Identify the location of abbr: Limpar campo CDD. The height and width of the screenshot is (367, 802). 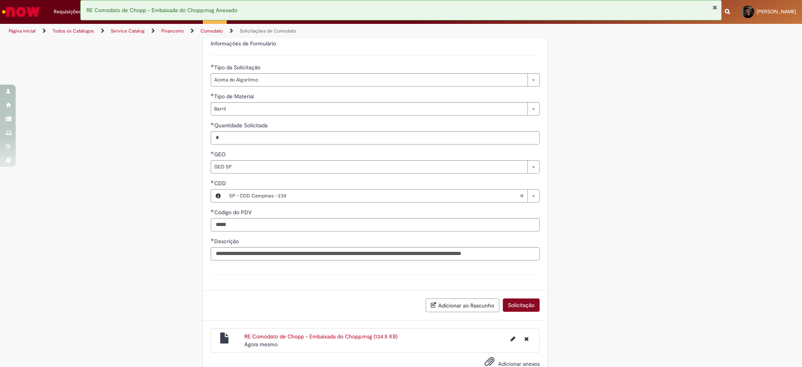
(522, 196).